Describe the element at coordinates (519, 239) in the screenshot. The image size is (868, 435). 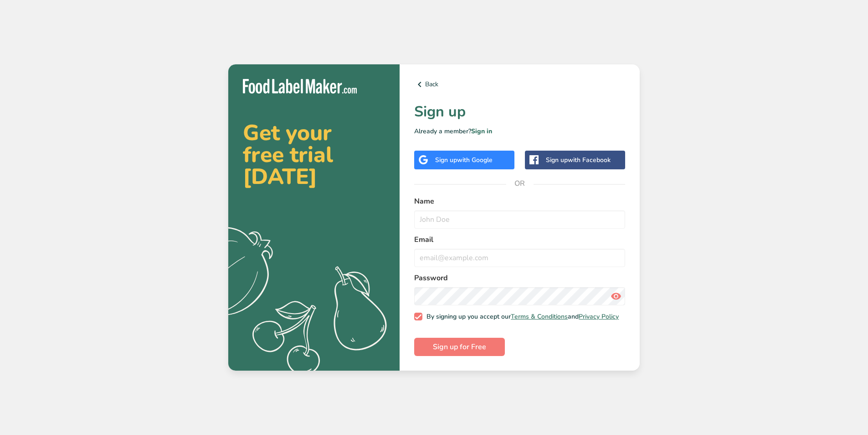
I see `label: Email` at that location.